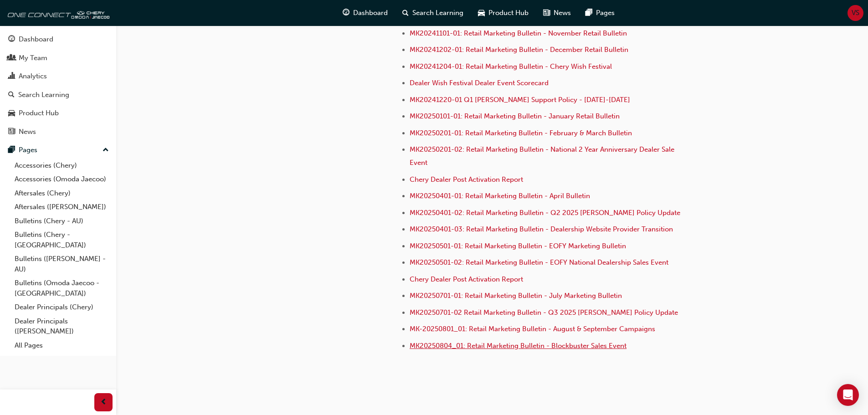 This screenshot has width=868, height=415. What do you see at coordinates (58, 131) in the screenshot?
I see `a: News` at bounding box center [58, 131].